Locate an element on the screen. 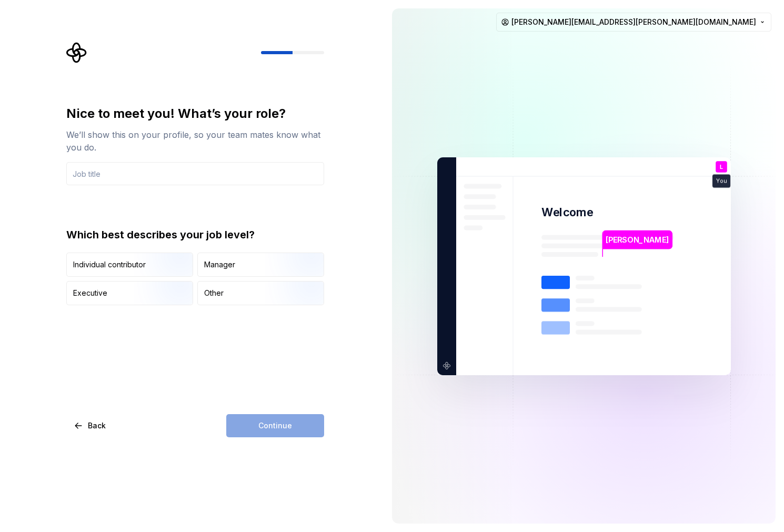 The width and height of the screenshot is (784, 532). button: Back is located at coordinates (91, 425).